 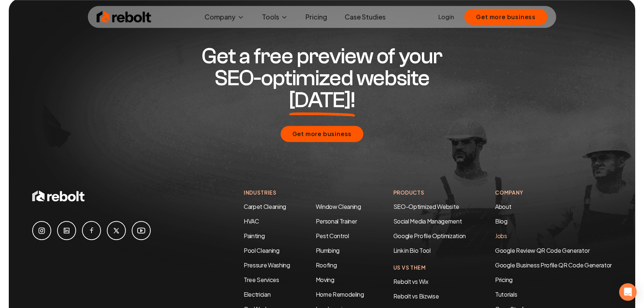 I want to click on a: Google Business Profile QR Code Generator, so click(x=554, y=265).